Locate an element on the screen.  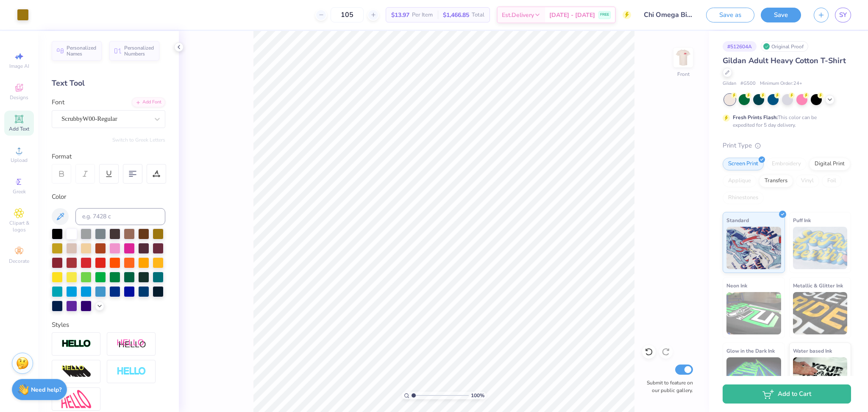
div: Color is located at coordinates (109, 197).